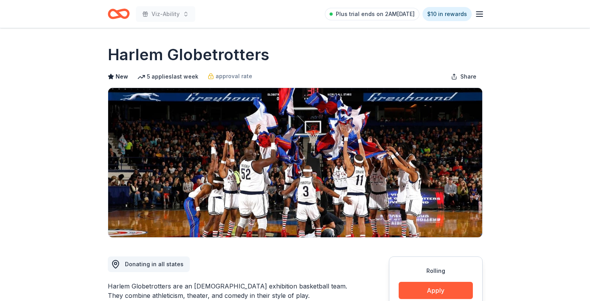  I want to click on span: New, so click(122, 76).